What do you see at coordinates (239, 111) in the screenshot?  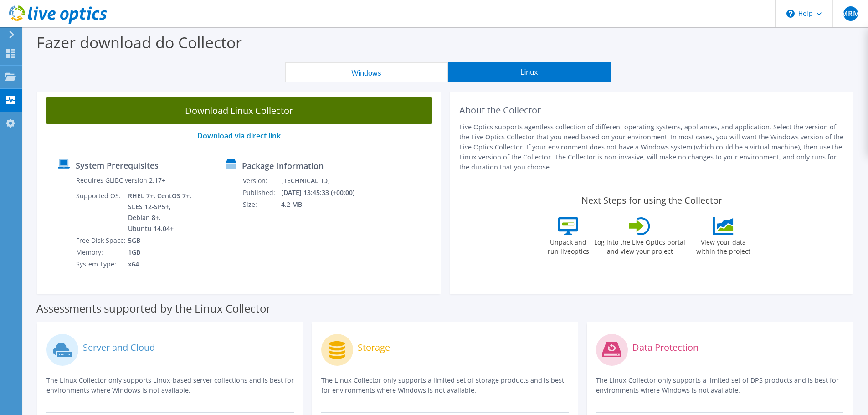 I see `a: Download Linux Collector` at bounding box center [239, 111].